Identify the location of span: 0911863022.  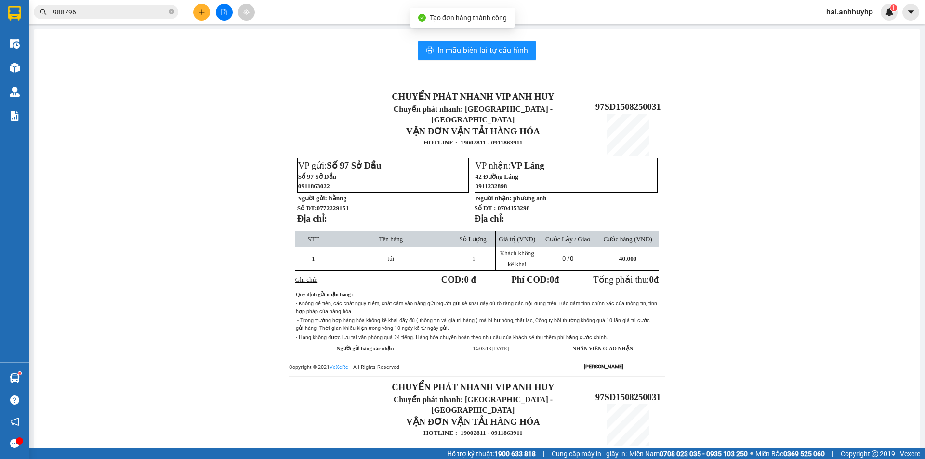
(314, 186).